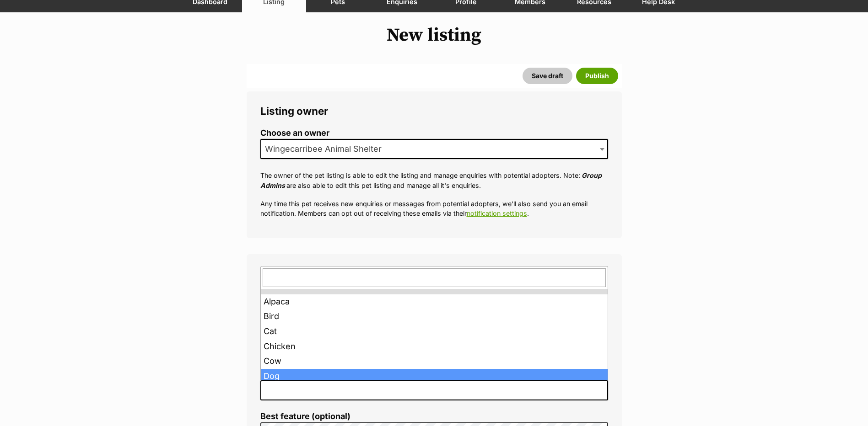 The height and width of the screenshot is (426, 868). What do you see at coordinates (434, 180) in the screenshot?
I see `p: The owner of the pet listing is able to edit the listing and manage enquiries with potential adop...` at bounding box center [434, 180].